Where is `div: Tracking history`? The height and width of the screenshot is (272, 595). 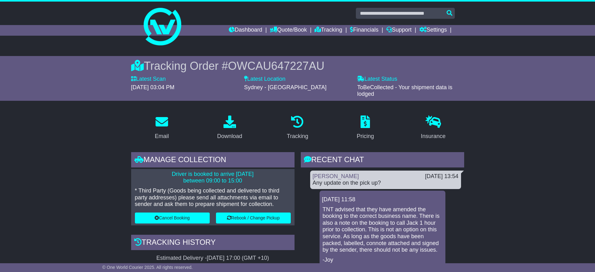
div: Tracking history is located at coordinates (213, 243).